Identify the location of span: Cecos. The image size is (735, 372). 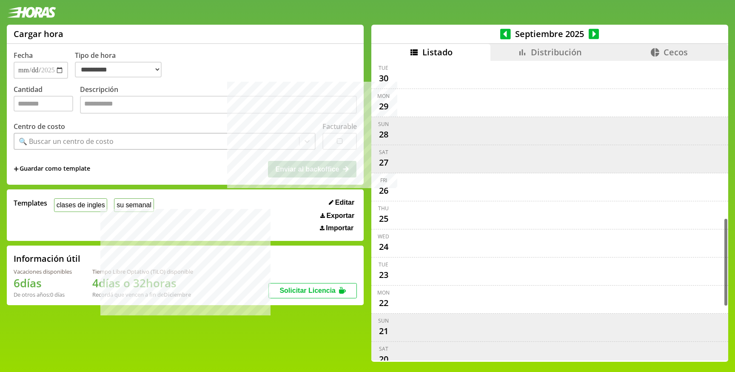
(676, 52).